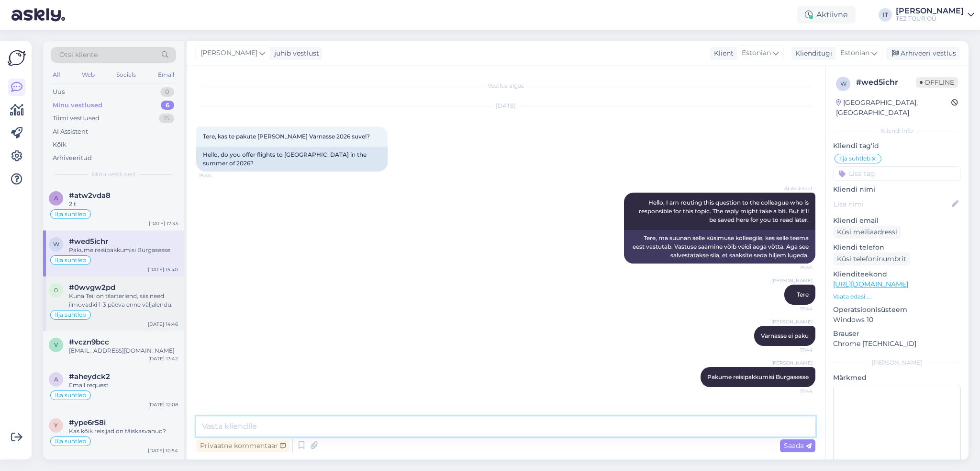 This screenshot has height=471, width=980. What do you see at coordinates (58, 92) in the screenshot?
I see `div: Uus` at bounding box center [58, 92].